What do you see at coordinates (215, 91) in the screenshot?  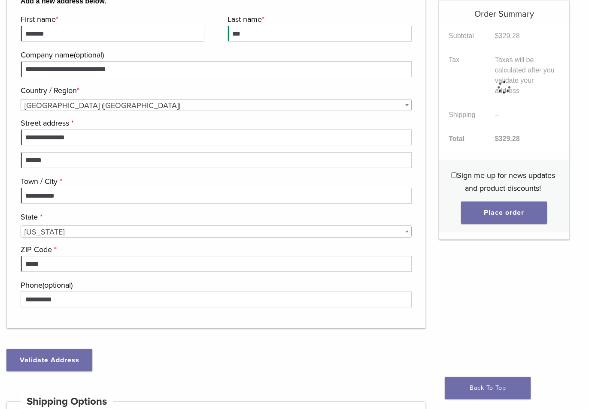 I see `label: Country / Region` at bounding box center [215, 91].